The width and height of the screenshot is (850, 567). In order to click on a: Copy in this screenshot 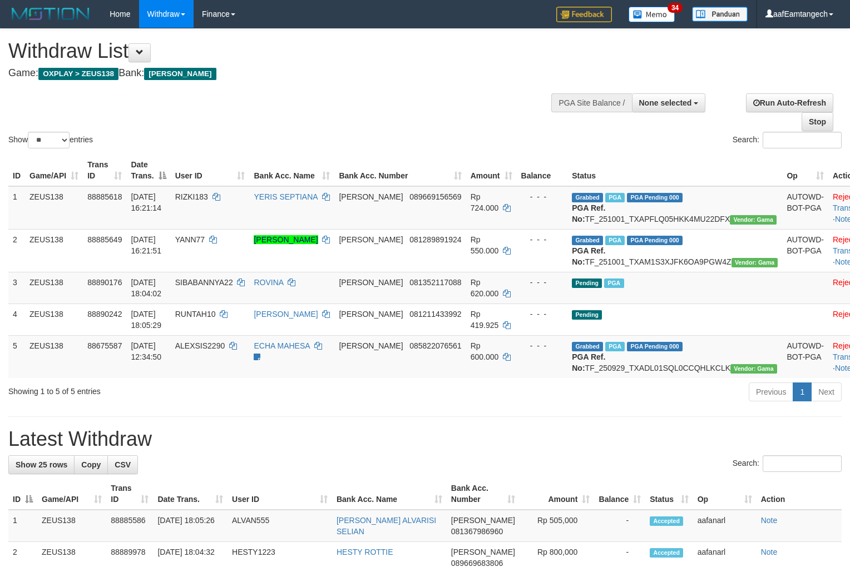, I will do `click(91, 465)`.